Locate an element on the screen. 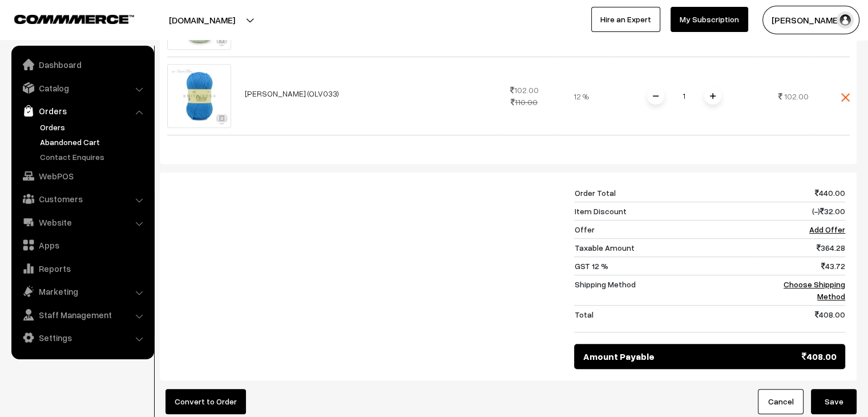 Image resolution: width=868 pixels, height=417 pixels. div: v 4.0.25 is located at coordinates (44, 23).